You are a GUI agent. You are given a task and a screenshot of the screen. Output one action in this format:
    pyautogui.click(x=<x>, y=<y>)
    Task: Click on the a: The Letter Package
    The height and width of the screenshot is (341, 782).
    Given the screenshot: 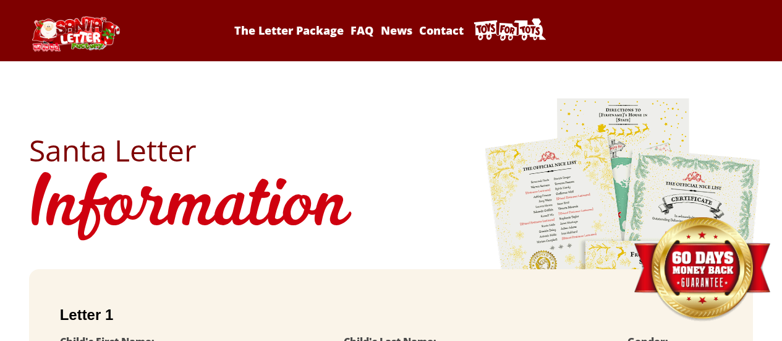 What is the action you would take?
    pyautogui.click(x=289, y=30)
    